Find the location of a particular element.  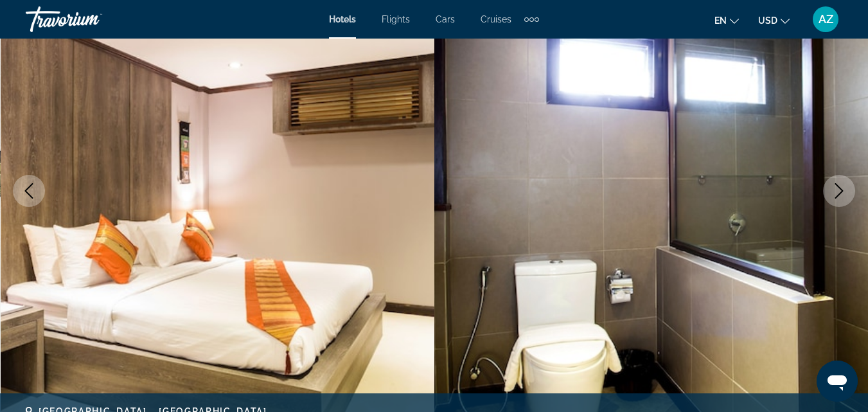

a: Hotels is located at coordinates (342, 19).